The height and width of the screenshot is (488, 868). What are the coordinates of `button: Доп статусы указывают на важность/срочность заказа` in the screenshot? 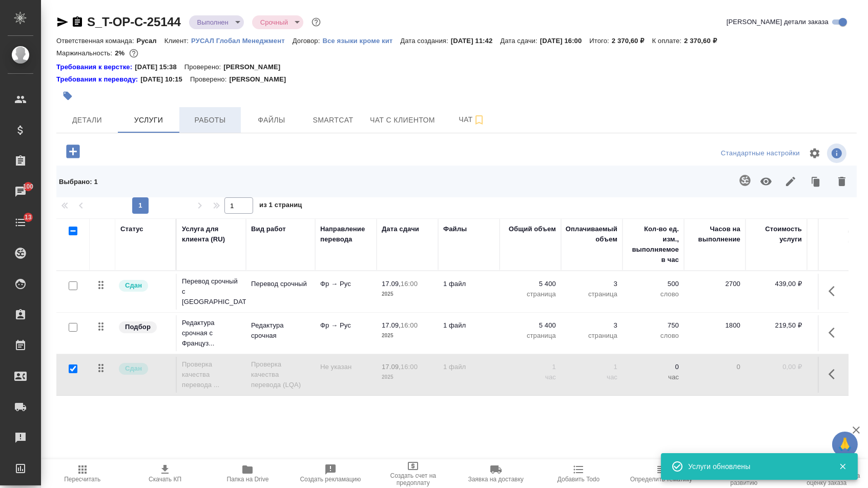 It's located at (316, 22).